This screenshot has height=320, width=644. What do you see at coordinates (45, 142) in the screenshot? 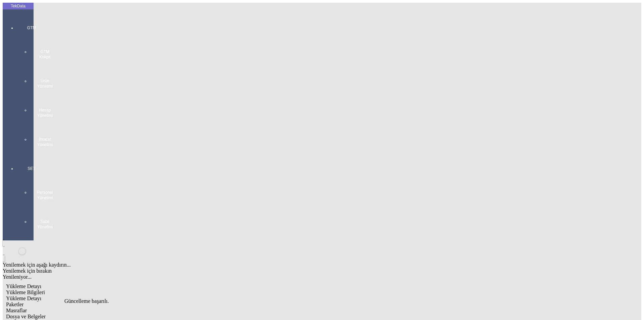
I see `span: İhracat Yönetimi` at bounding box center [45, 142].